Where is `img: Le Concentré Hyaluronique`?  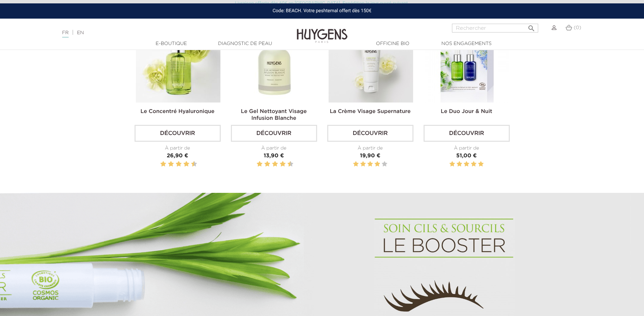 img: Le Concentré Hyaluronique is located at coordinates (178, 60).